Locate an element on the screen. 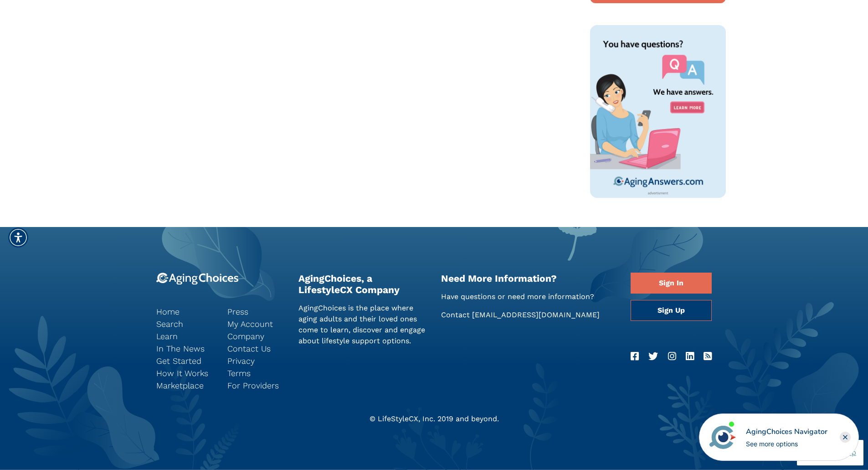 The width and height of the screenshot is (868, 470). a: Search is located at coordinates (185, 324).